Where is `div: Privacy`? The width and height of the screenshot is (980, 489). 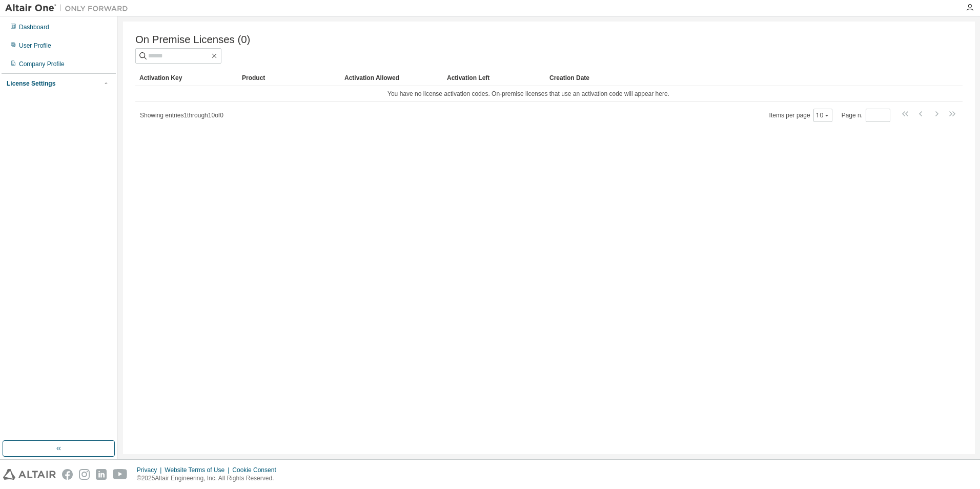
div: Privacy is located at coordinates (151, 470).